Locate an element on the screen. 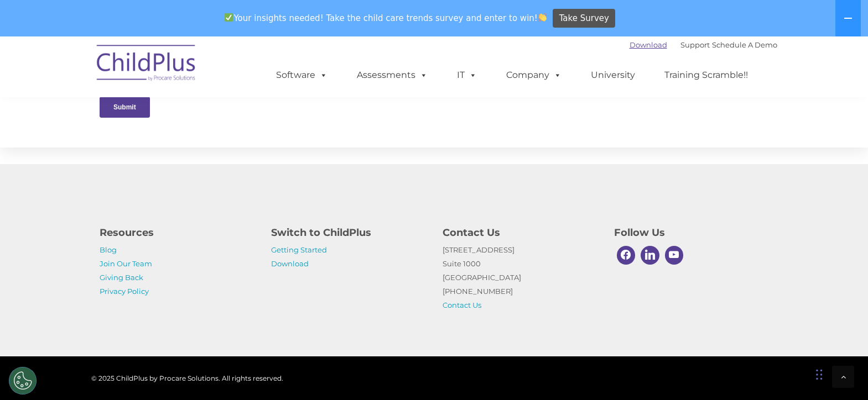 Image resolution: width=868 pixels, height=400 pixels. a: Linkedin is located at coordinates (651, 255).